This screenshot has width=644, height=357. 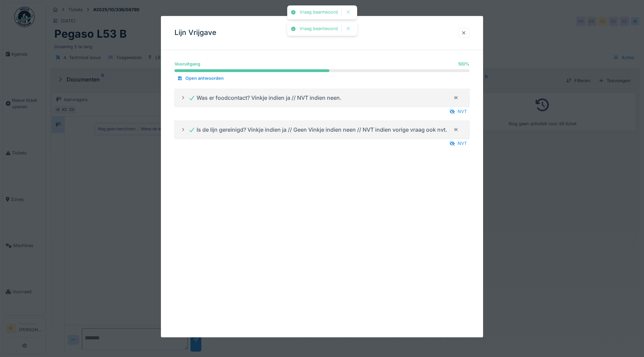 I want to click on summary: Is de lijn gereinigd? Vinkje indien ja // Geen Vinkje indien neen // NVT indien vorige vraag ook ..., so click(x=322, y=130).